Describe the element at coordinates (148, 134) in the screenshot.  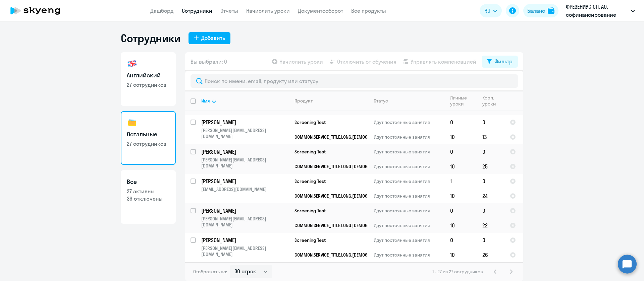
I see `h3: Остальные` at that location.